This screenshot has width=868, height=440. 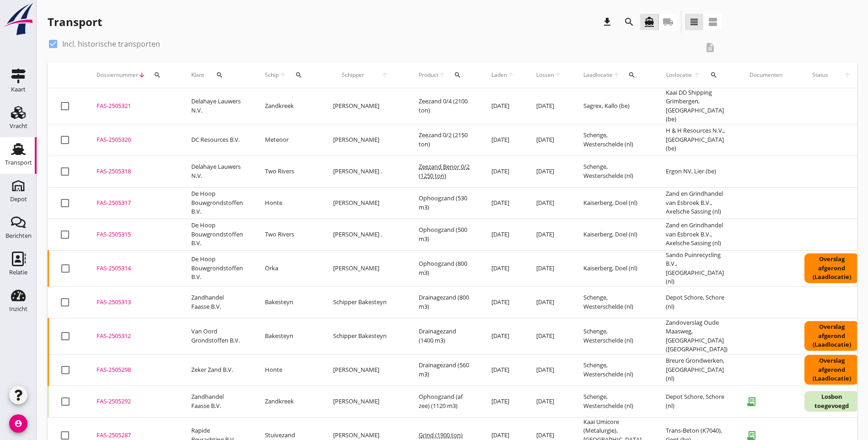 What do you see at coordinates (19, 19) in the screenshot?
I see `img: logo-small.a267ee39.svg` at bounding box center [19, 19].